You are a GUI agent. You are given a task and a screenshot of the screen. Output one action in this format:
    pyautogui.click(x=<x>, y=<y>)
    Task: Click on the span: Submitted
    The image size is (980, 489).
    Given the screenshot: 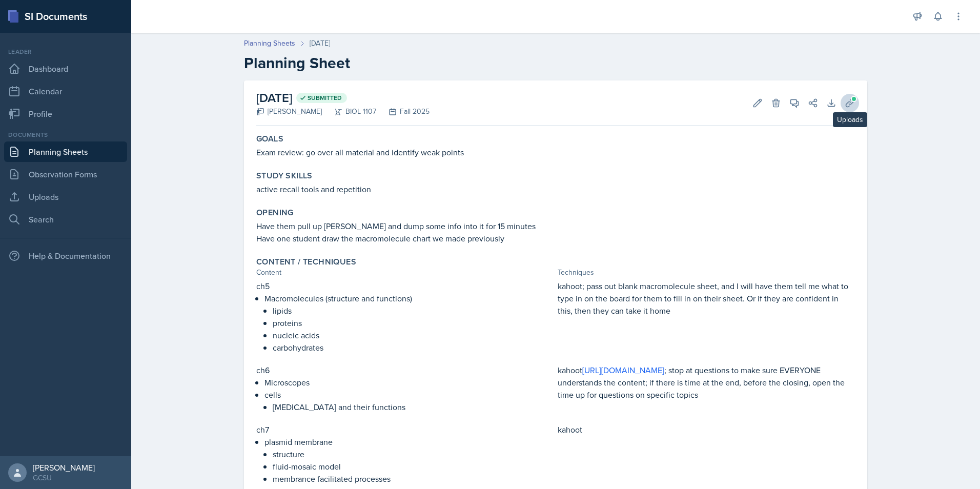 What is the action you would take?
    pyautogui.click(x=325, y=97)
    